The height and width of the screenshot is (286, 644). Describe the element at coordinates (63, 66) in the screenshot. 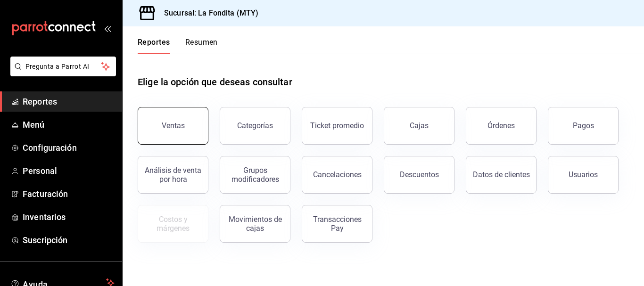

I see `button: Pregunta a Parrot AI` at that location.